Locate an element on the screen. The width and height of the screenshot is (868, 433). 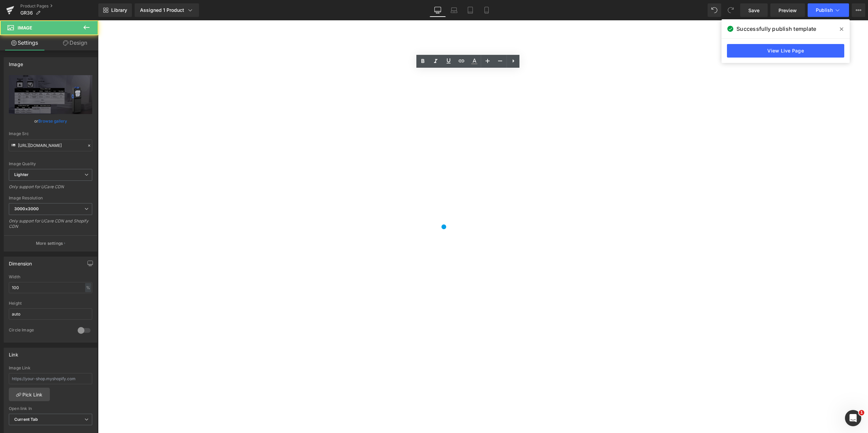
button: Publish is located at coordinates (828, 10).